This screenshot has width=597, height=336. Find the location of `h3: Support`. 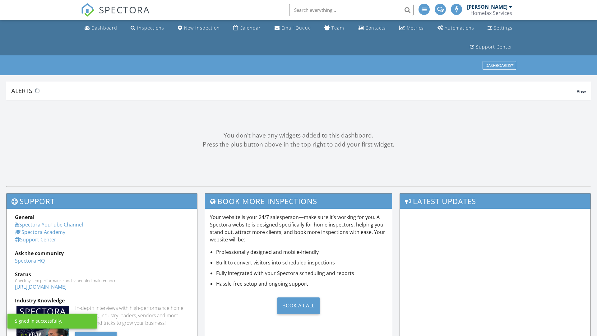

h3: Support is located at coordinates (102, 201).